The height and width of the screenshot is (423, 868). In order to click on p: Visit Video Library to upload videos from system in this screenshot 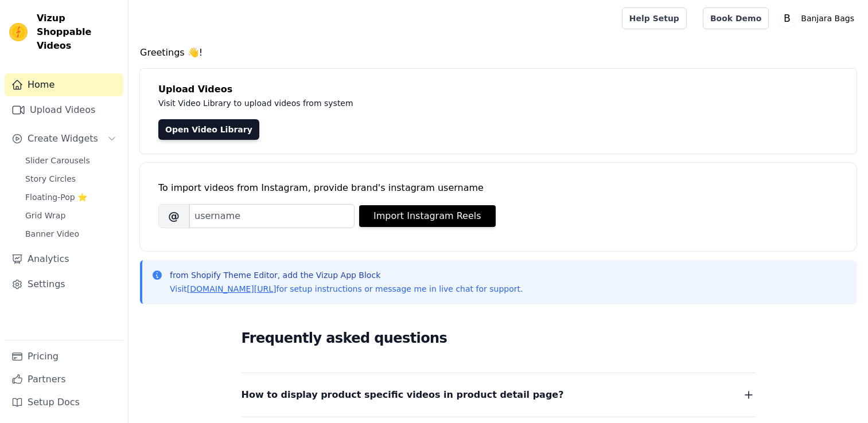, I will do `click(415, 103)`.